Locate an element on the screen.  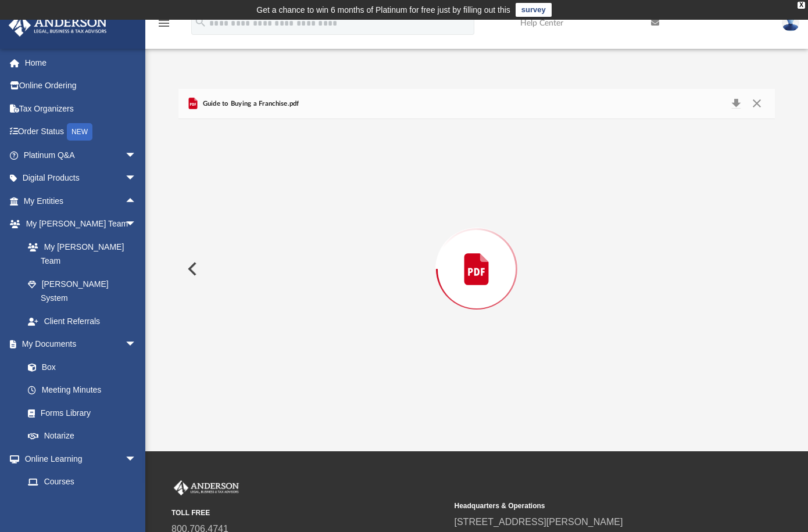
a: Forms Library is located at coordinates (79, 413).